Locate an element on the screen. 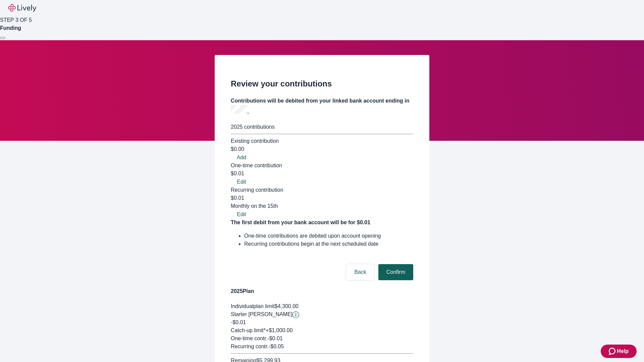 Image resolution: width=644 pixels, height=362 pixels. li: Recurring contributions begin at the next scheduled date is located at coordinates (329, 244).